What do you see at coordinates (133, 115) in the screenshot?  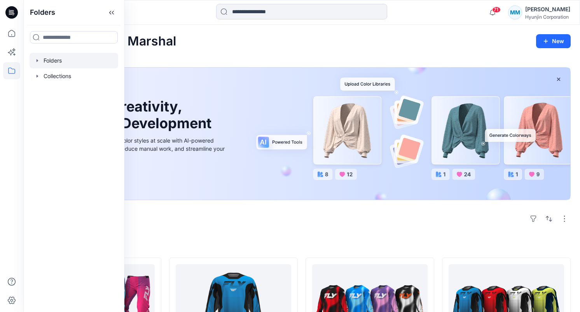 I see `h1: Unleash Creativity, Speed Up Development` at bounding box center [133, 115].